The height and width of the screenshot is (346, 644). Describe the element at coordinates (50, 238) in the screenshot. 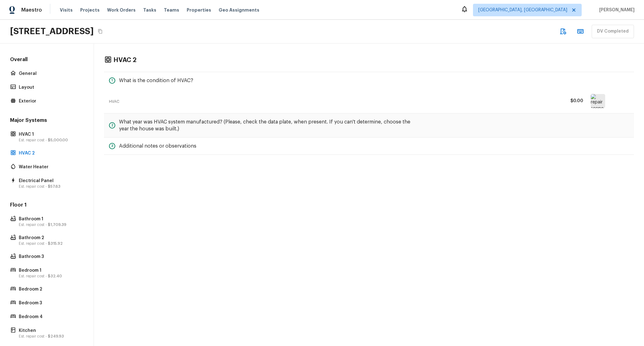

I see `p: Bathroom 2` at that location.